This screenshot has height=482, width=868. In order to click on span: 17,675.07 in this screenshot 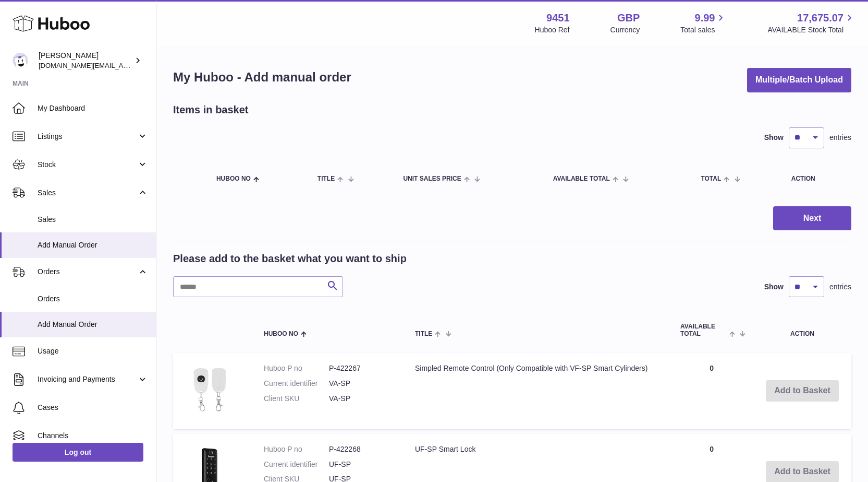, I will do `click(820, 18)`.